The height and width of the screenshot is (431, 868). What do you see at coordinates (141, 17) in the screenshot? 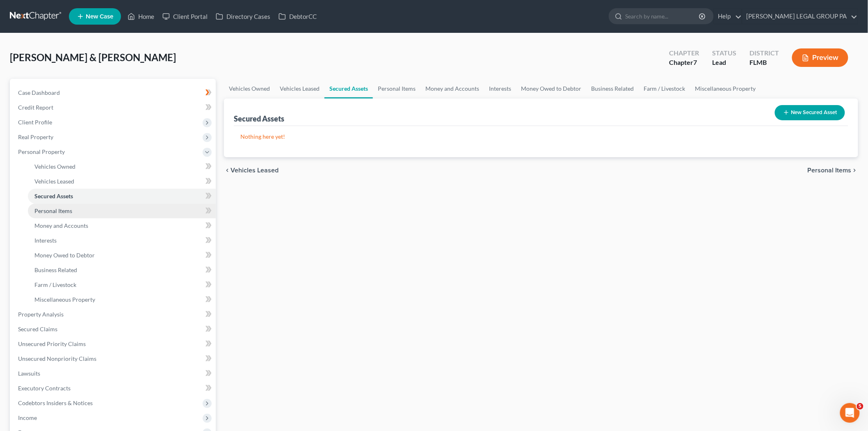
I see `a: Home` at bounding box center [141, 17].